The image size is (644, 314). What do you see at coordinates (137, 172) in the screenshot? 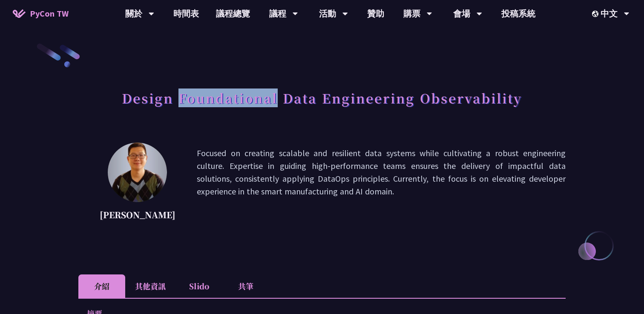
I see `img: Shuhsi Lin` at bounding box center [137, 172].